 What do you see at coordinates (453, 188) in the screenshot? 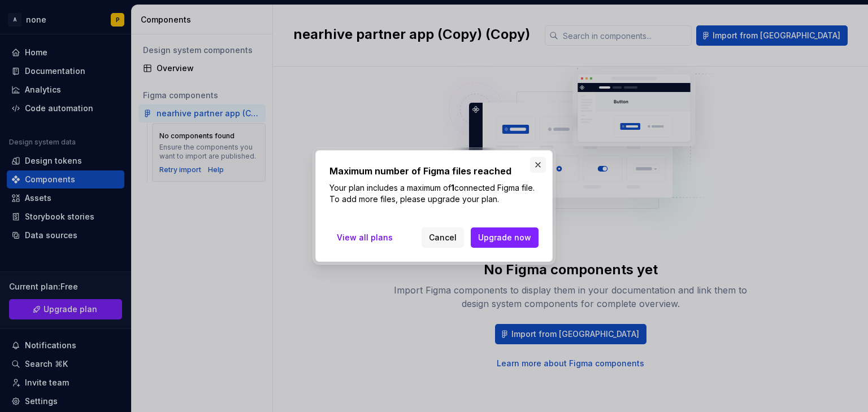
I see `b: 1` at bounding box center [453, 188].